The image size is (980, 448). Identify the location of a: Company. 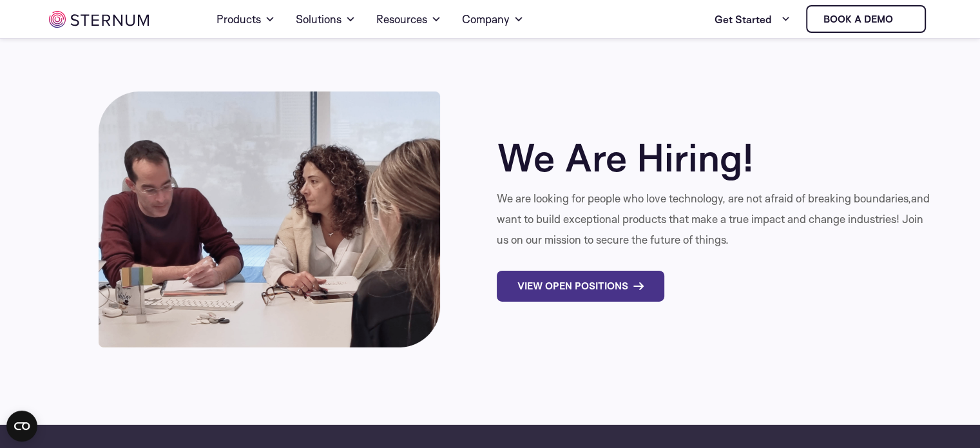
(493, 19).